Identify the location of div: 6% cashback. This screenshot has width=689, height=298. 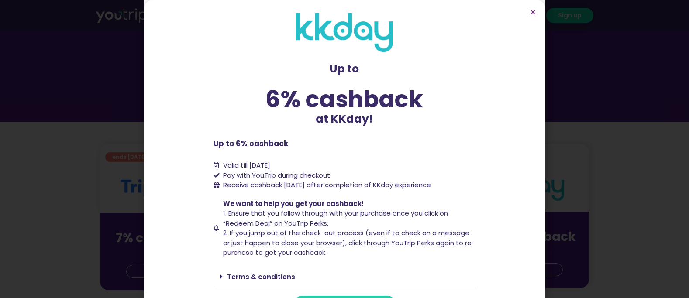
(345, 99).